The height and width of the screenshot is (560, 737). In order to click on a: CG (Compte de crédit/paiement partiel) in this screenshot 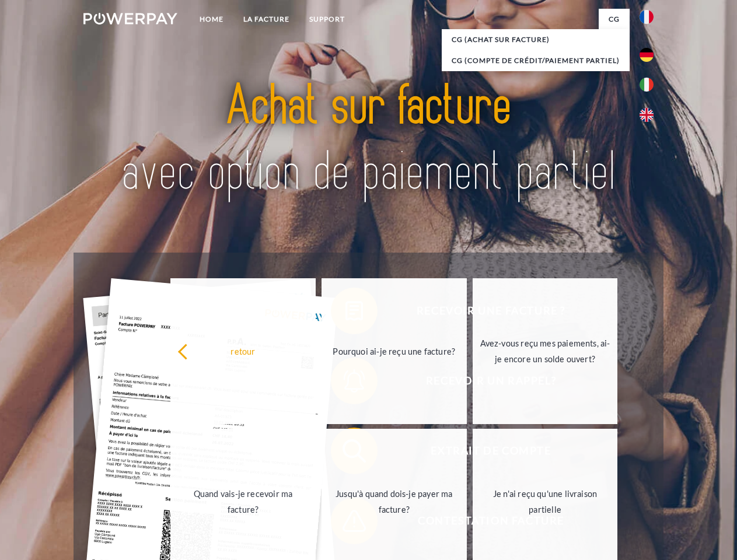, I will do `click(536, 61)`.